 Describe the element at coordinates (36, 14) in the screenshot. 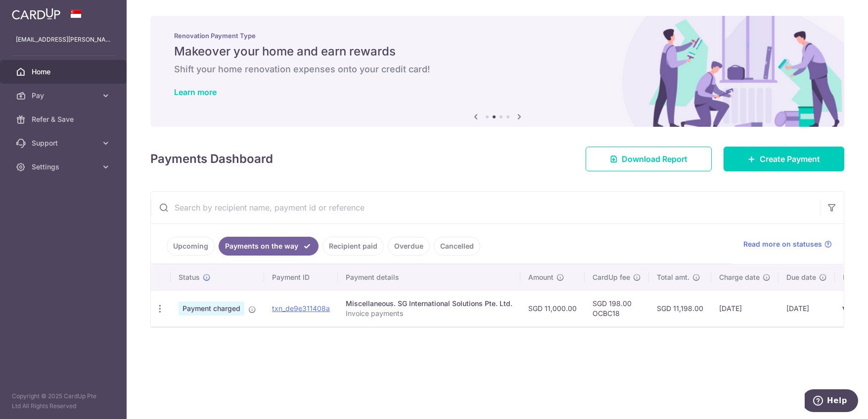

I see `img: CardUp` at that location.